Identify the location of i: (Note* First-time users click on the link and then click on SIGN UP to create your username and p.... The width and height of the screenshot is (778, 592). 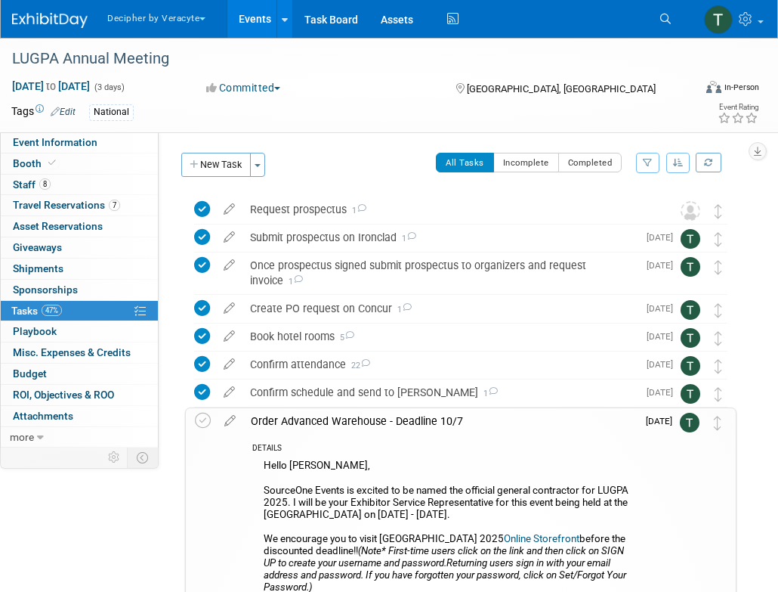
(444, 556).